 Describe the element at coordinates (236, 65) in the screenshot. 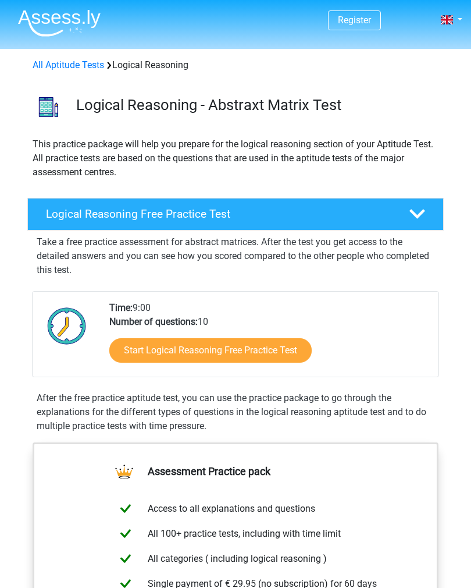

I see `div: Logical Reasoning` at that location.